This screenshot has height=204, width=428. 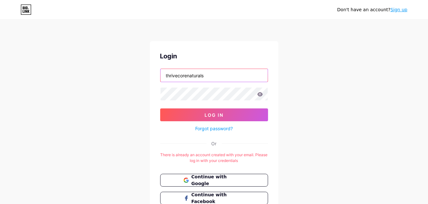 What do you see at coordinates (214, 181) in the screenshot?
I see `a: Continue with Google` at bounding box center [214, 181].